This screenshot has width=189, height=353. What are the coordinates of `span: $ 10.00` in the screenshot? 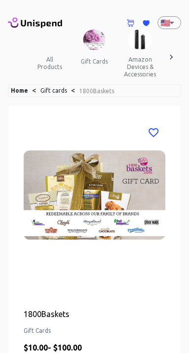 It's located at (35, 347).